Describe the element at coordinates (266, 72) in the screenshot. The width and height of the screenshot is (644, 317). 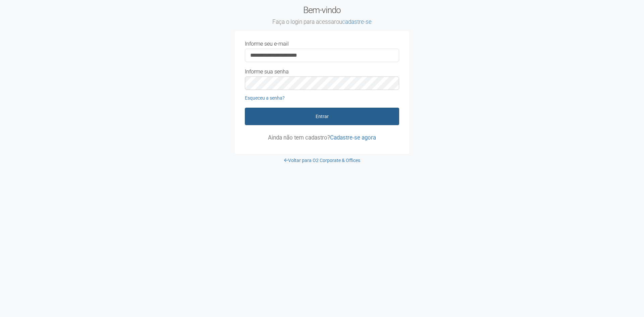
I see `label: Informe sua senha` at that location.